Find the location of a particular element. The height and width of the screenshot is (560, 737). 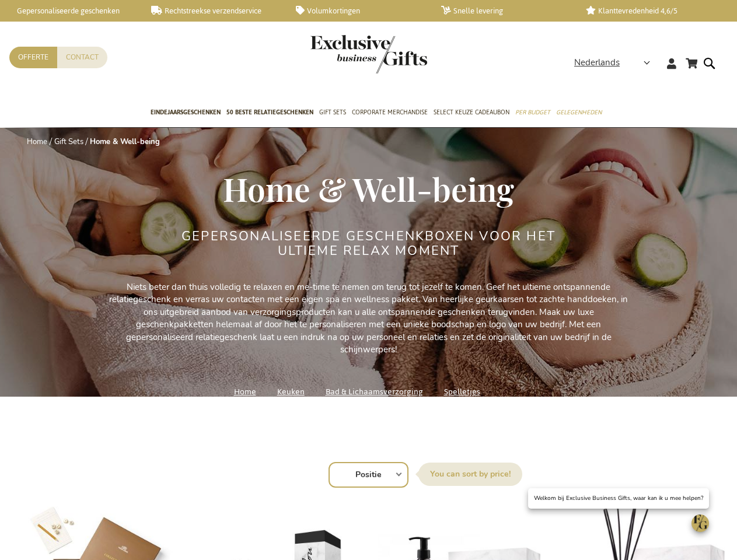

label: Sorteer op is located at coordinates (471, 474).